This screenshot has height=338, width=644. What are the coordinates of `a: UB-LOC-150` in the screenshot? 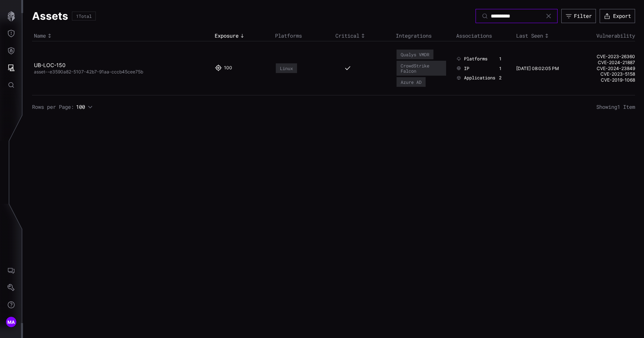 It's located at (49, 65).